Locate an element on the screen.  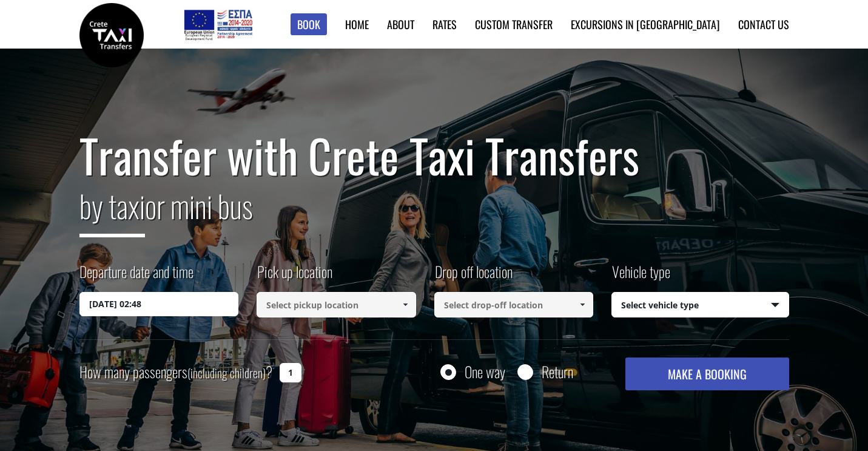
img: Crete Taxi Transfers | Safe Taxi Transfer Services from to Heraklion Airport, Chania Airport, Ret... is located at coordinates (112, 35).